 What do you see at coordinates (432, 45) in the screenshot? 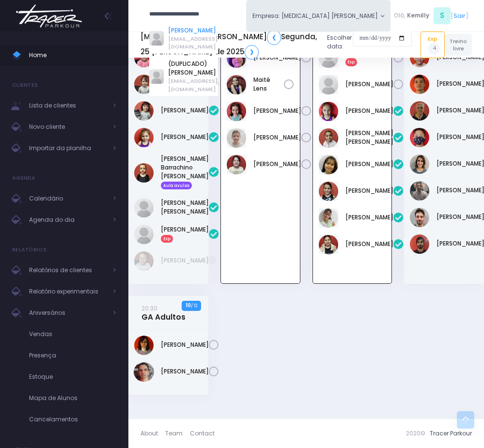
I see `a: Exp4` at bounding box center [432, 45].